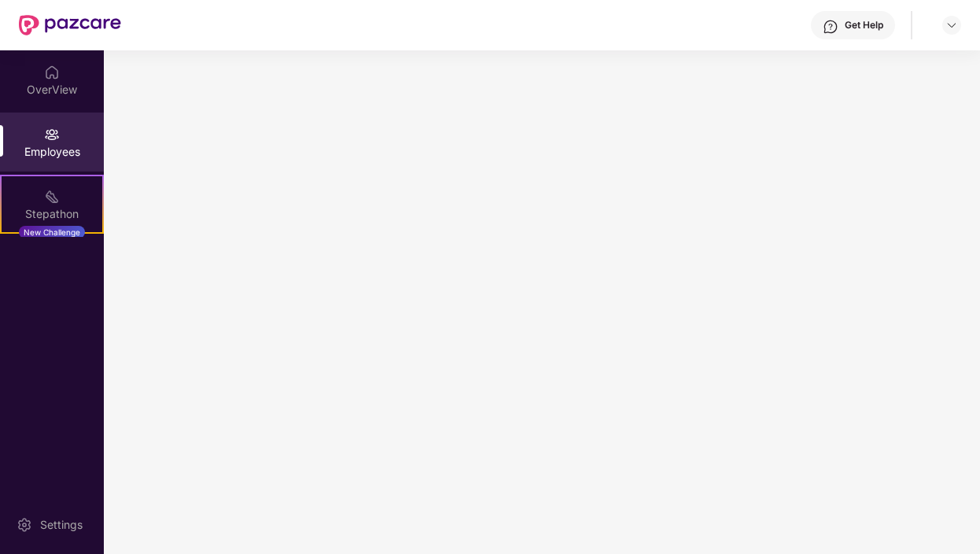 Image resolution: width=980 pixels, height=554 pixels. I want to click on div: Settings, so click(61, 525).